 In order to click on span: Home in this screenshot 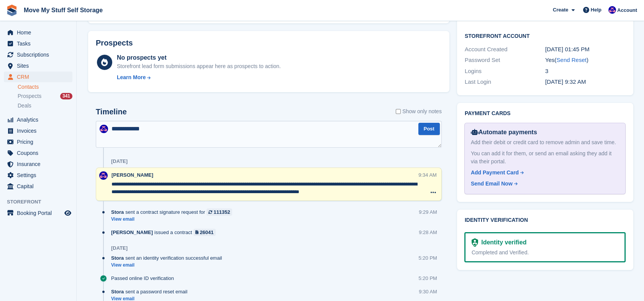, I will do `click(40, 33)`.